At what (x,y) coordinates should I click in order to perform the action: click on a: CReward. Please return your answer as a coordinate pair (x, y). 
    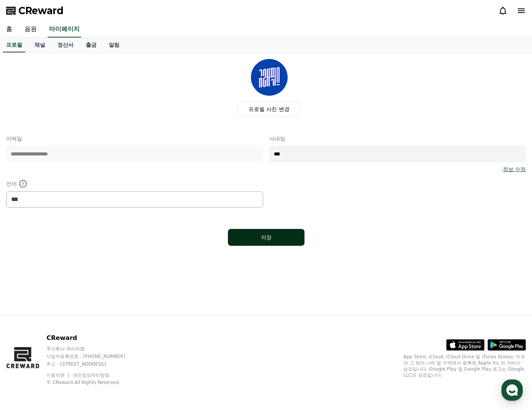
    Looking at the image, I should click on (35, 11).